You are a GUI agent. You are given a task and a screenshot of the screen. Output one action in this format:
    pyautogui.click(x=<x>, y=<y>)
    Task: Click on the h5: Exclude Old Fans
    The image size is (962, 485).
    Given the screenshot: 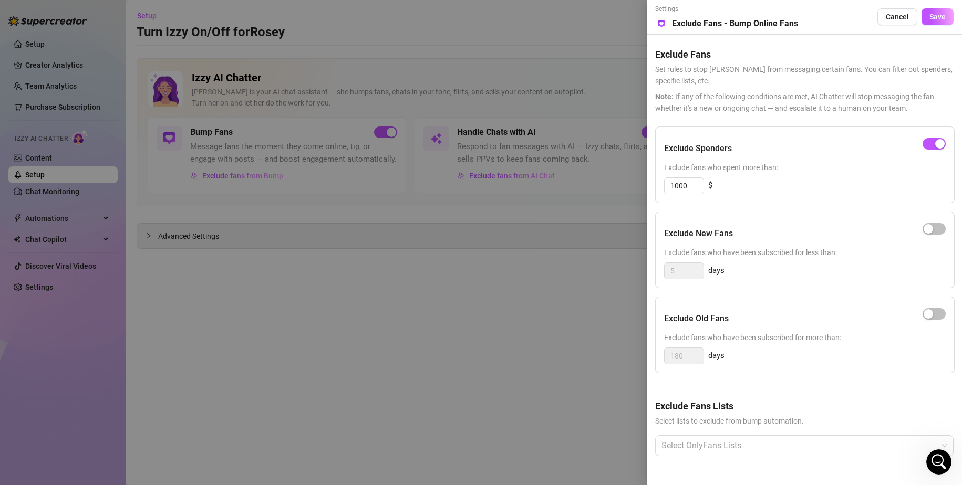 What is the action you would take?
    pyautogui.click(x=696, y=319)
    